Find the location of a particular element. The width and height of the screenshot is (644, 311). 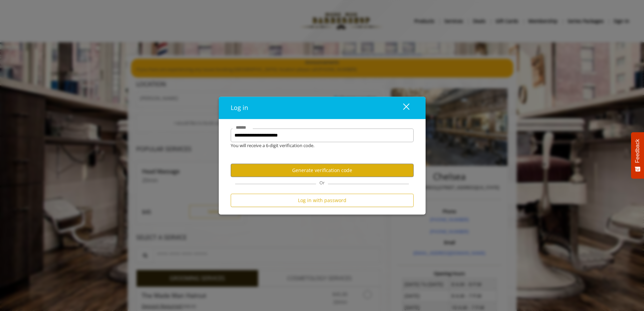

span: Feedback is located at coordinates (637, 151).